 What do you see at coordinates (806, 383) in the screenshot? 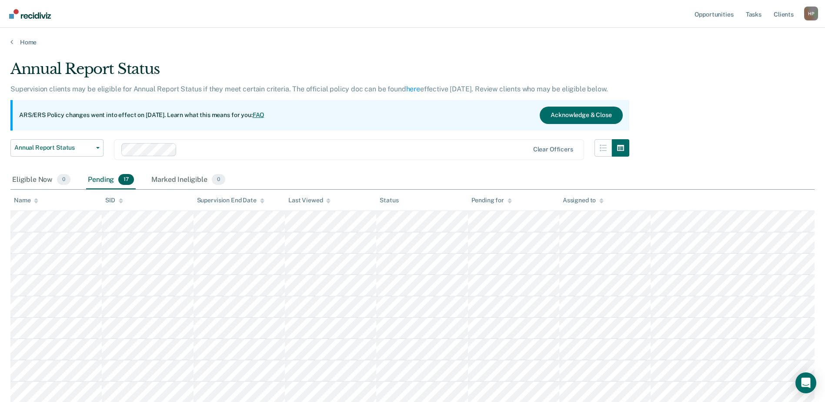
I see `div: Open Intercom Messenger` at bounding box center [806, 383].